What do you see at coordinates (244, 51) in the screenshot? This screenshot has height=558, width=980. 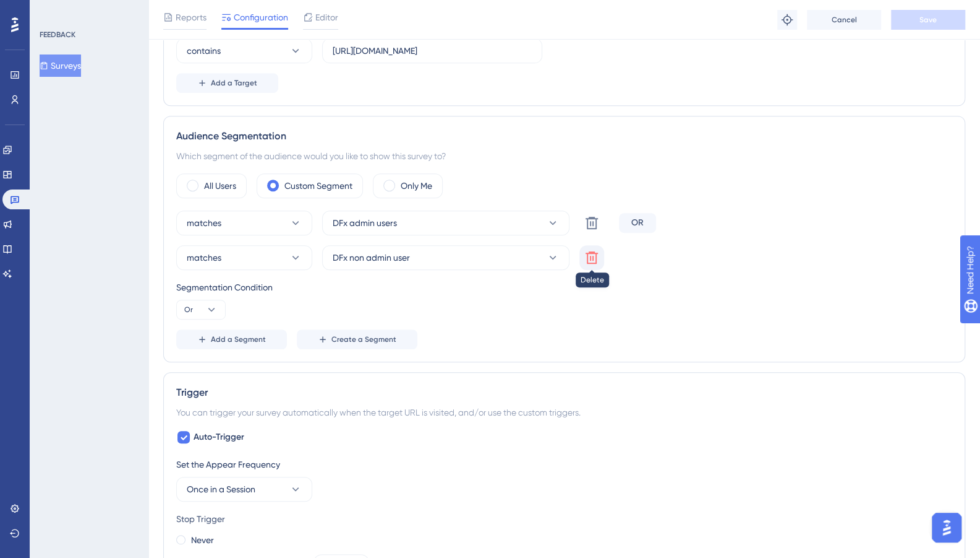 I see `button: contains` at bounding box center [244, 51].